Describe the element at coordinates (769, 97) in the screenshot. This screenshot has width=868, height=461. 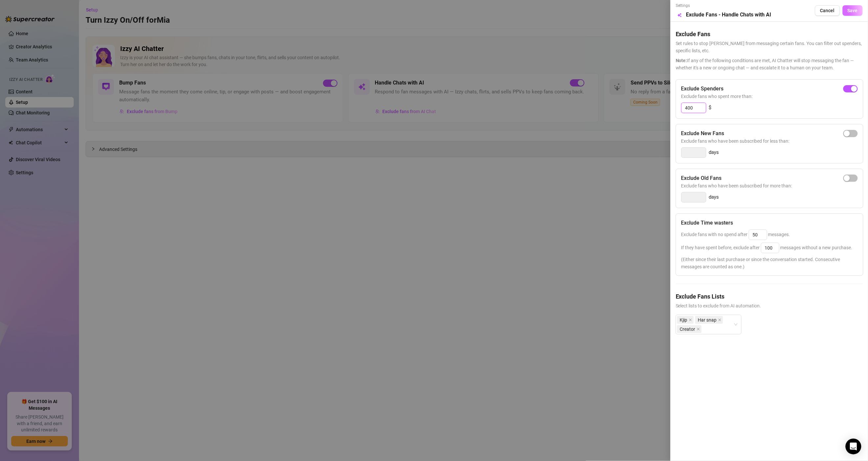
I see `span: Exclude fans who spent more than:` at that location.